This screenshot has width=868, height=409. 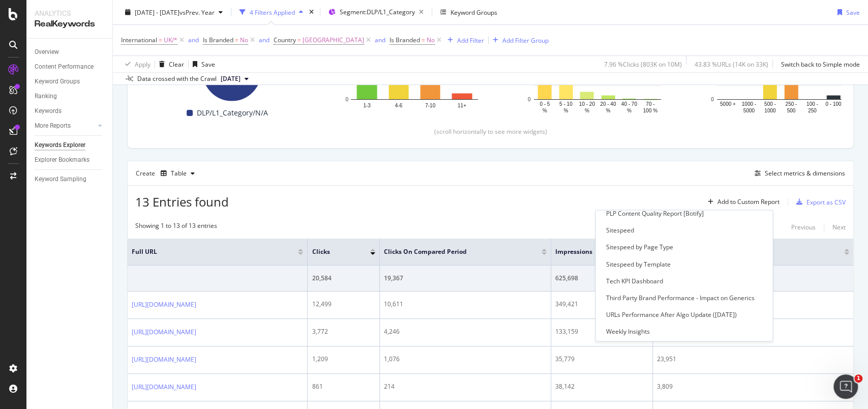 I want to click on text: 100 -, so click(x=813, y=104).